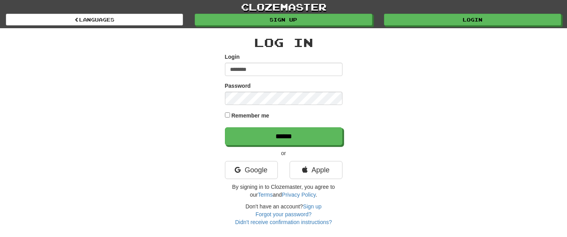  Describe the element at coordinates (232, 57) in the screenshot. I see `label: Login` at that location.